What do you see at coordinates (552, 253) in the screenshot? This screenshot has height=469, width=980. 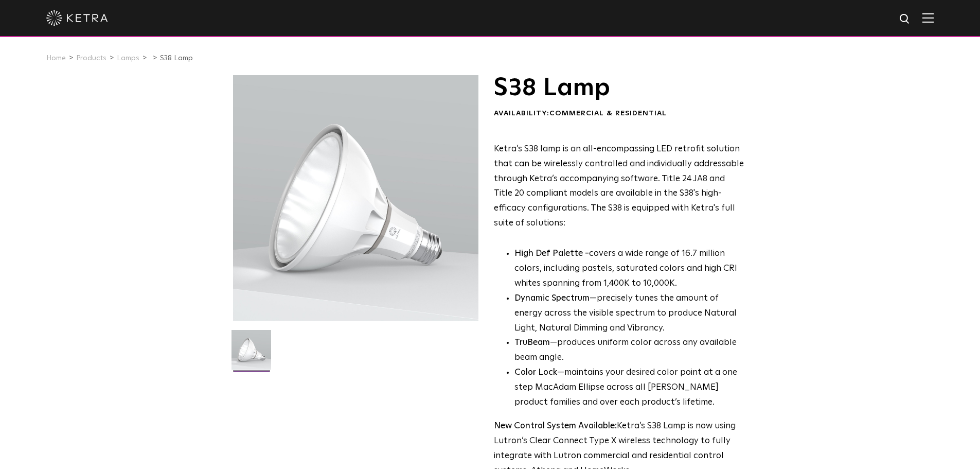 I see `strong: High Def Palette -` at bounding box center [552, 253].